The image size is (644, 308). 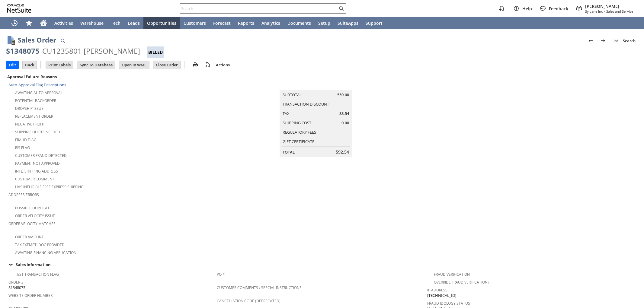 I want to click on span: 33.54, so click(x=344, y=114).